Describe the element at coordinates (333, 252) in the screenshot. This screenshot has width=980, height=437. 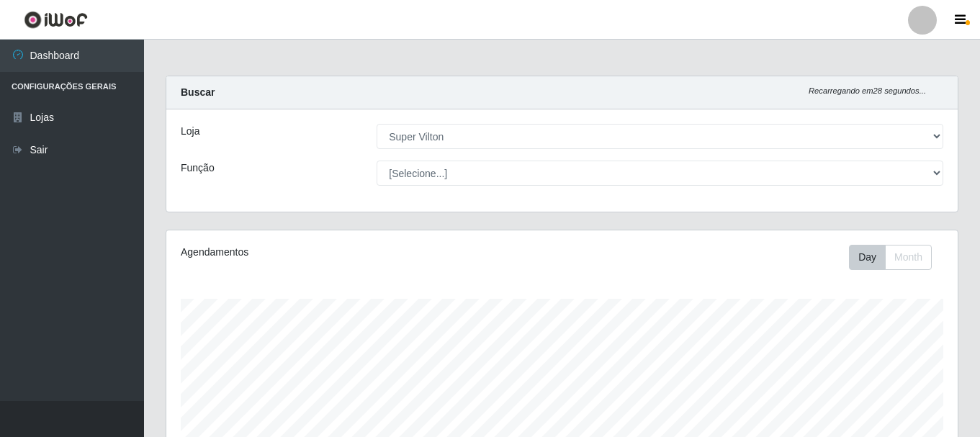
I see `div: Agendamentos` at that location.